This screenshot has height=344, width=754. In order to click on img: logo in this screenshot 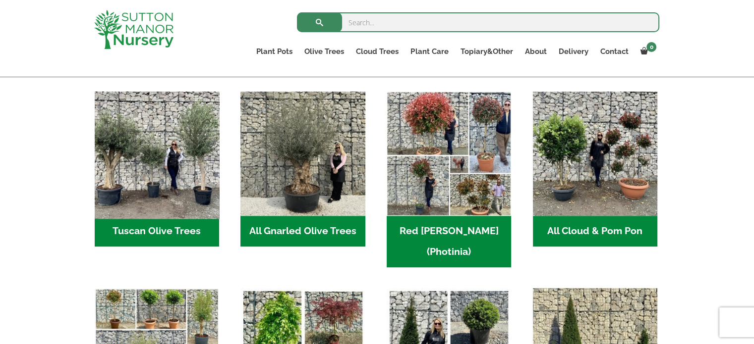, I will do `click(134, 29)`.